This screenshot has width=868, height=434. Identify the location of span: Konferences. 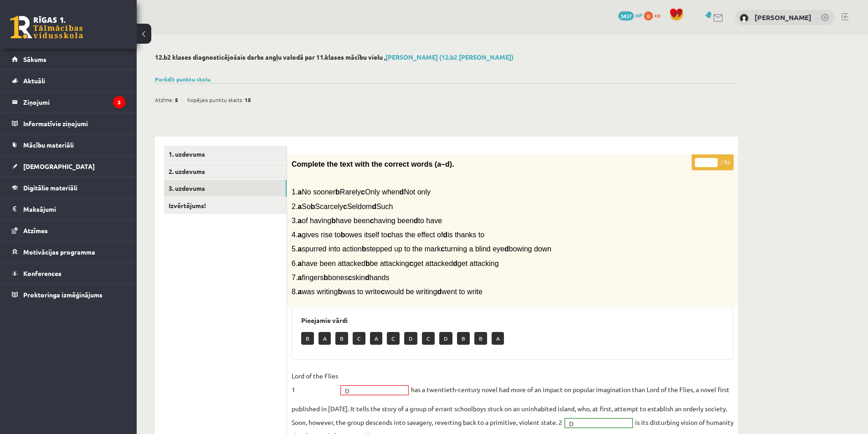
(43, 273).